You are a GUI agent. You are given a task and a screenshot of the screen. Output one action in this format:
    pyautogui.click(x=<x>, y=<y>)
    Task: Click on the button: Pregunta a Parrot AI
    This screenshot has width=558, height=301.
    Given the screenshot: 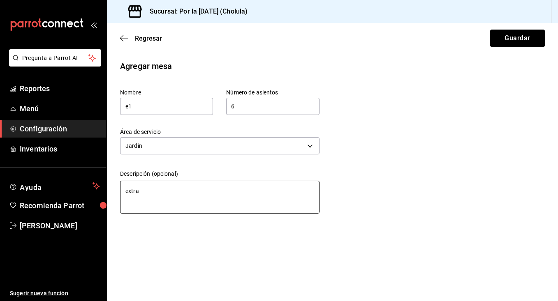 What is the action you would take?
    pyautogui.click(x=55, y=58)
    